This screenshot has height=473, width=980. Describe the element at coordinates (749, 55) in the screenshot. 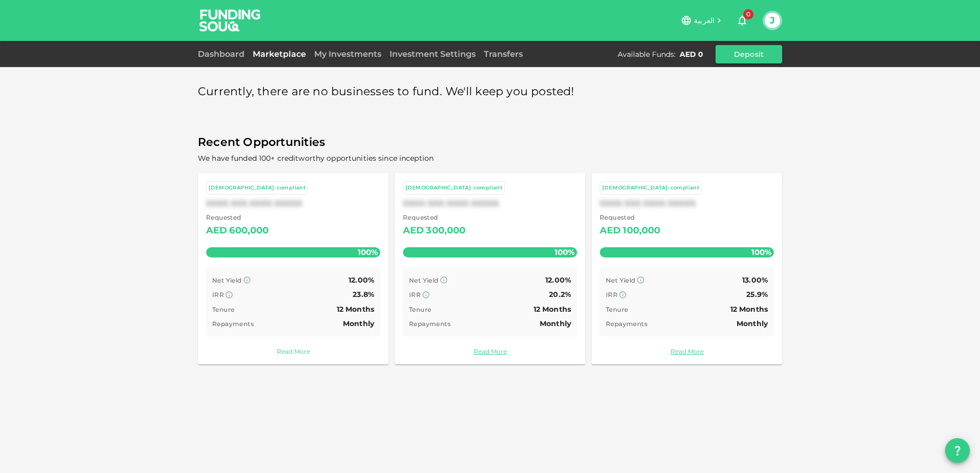

I see `button: Deposit` at that location.